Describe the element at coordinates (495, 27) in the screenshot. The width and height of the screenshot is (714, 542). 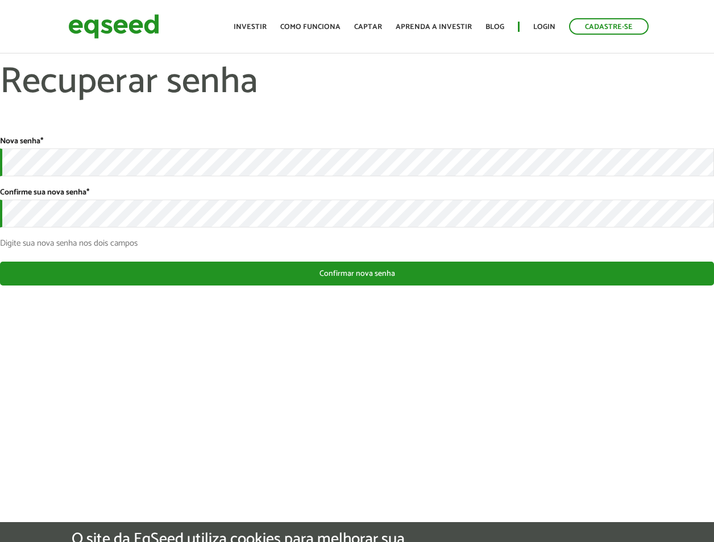
I see `a: Blog` at that location.